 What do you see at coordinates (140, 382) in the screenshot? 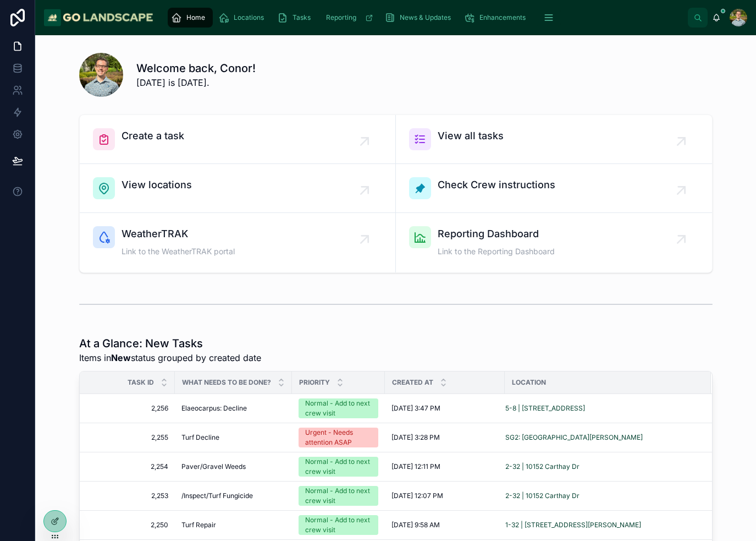
I see `span: Task ID` at bounding box center [140, 382].